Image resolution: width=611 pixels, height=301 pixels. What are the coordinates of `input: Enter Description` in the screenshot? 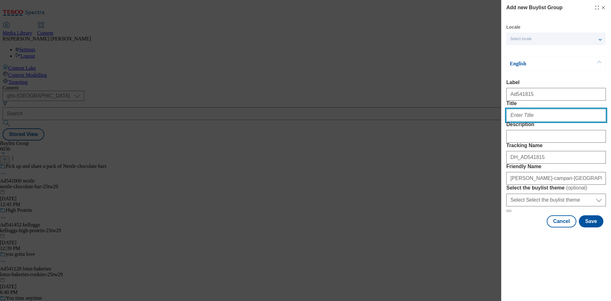 It's located at (556, 136).